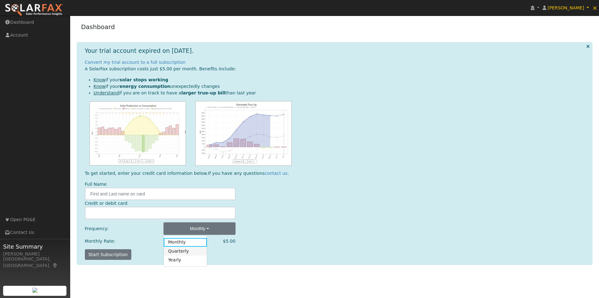  What do you see at coordinates (121, 228) in the screenshot?
I see `div: Frequency:` at bounding box center [121, 228].